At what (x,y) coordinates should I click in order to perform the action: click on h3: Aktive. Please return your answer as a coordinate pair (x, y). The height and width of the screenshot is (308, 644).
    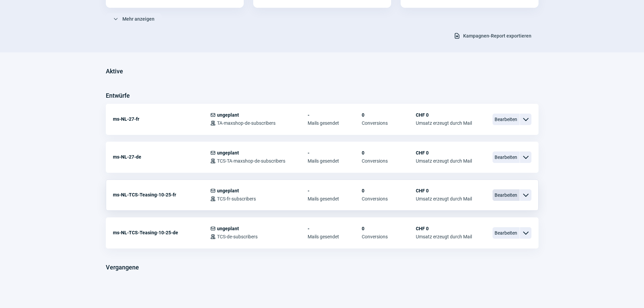
    Looking at the image, I should click on (114, 71).